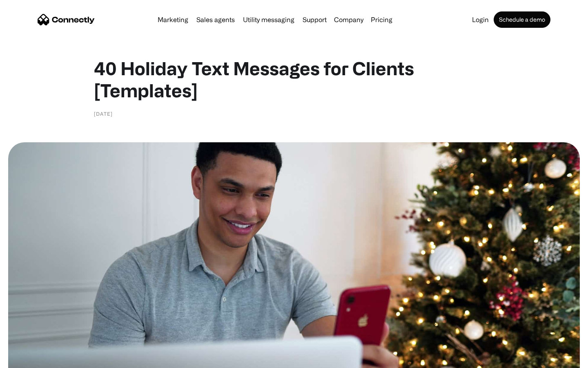 This screenshot has width=588, height=368. I want to click on a: Schedule a demo, so click(522, 20).